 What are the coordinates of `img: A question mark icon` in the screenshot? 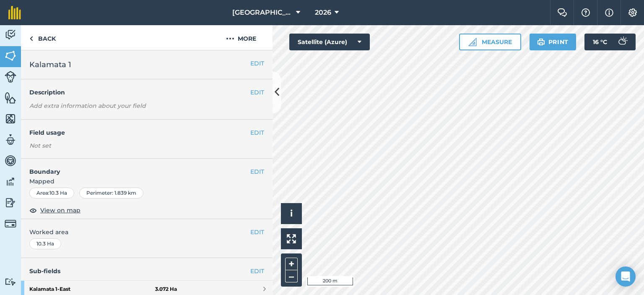 It's located at (586, 13).